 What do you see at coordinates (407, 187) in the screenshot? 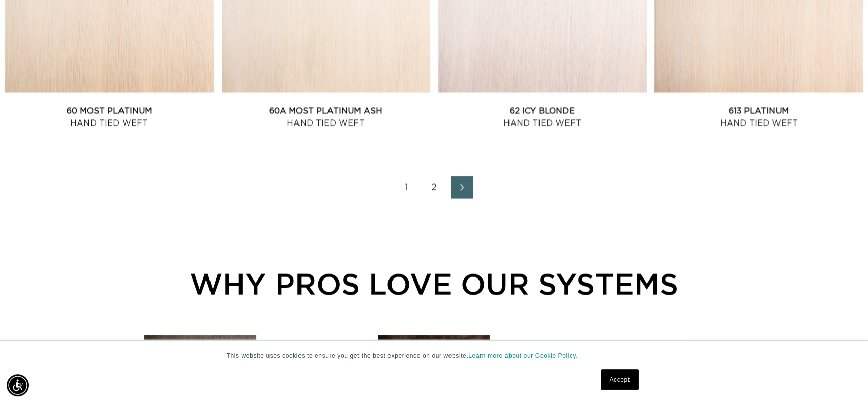
I see `a: Page 1` at bounding box center [407, 187].